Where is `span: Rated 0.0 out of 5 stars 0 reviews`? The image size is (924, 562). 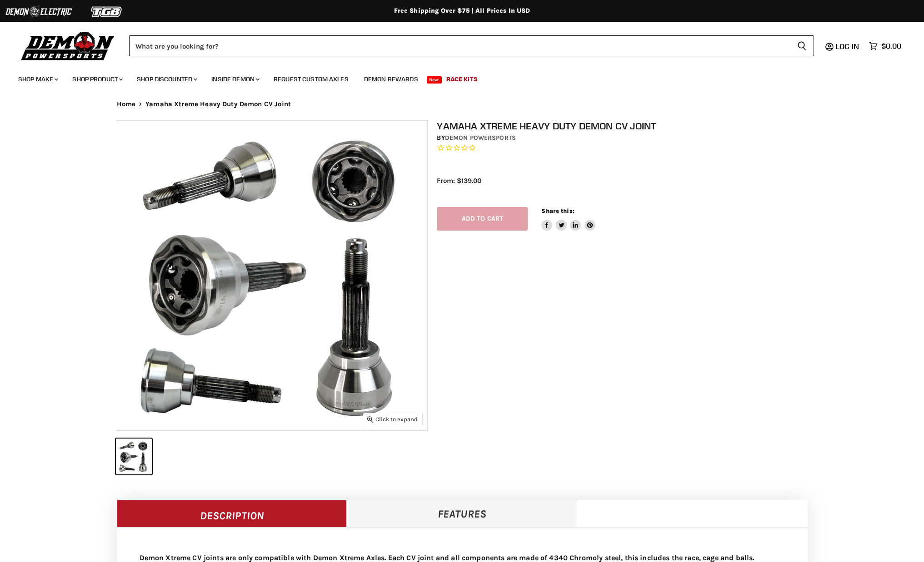
span: Rated 0.0 out of 5 stars 0 reviews is located at coordinates (627, 148).